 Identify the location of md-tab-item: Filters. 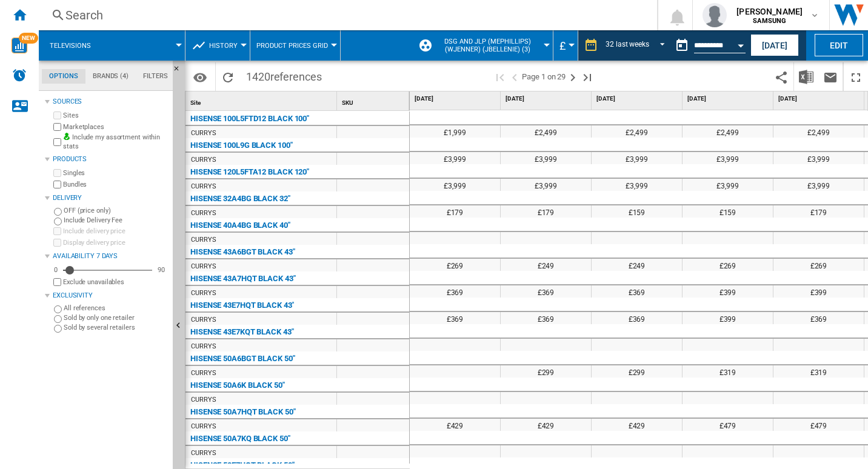
(155, 76).